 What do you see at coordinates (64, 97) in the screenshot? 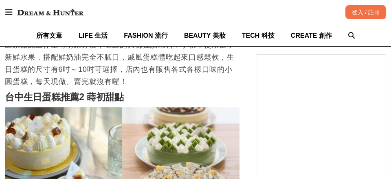
I see `strong: 台中生日蛋糕推薦2 蒔初甜點` at bounding box center [64, 97].